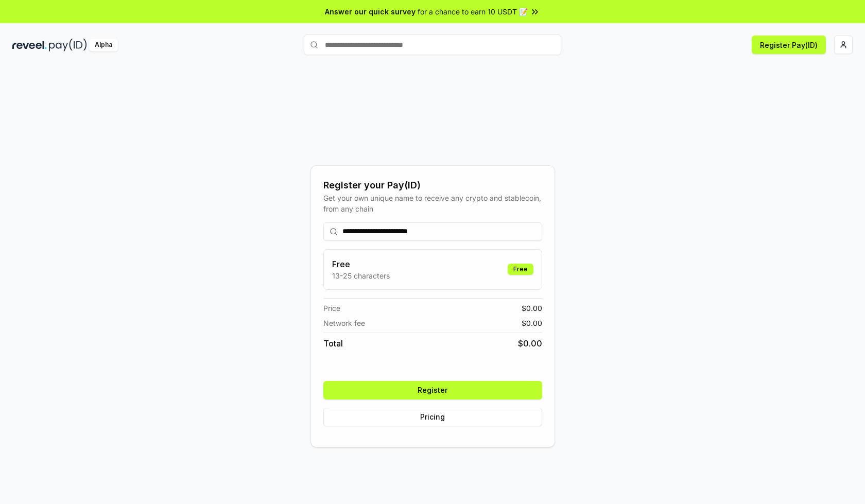 The image size is (865, 504). I want to click on span: Network fee, so click(344, 323).